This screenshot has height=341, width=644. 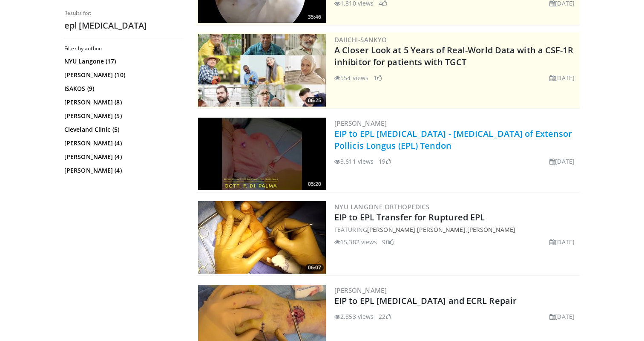 I want to click on div: FEATURING , ,, so click(x=456, y=229).